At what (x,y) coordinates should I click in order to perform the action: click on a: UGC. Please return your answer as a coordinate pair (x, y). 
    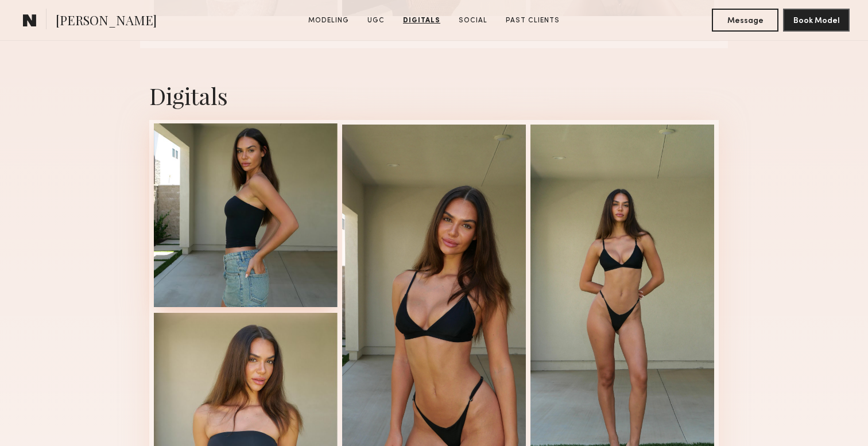
    Looking at the image, I should click on (376, 21).